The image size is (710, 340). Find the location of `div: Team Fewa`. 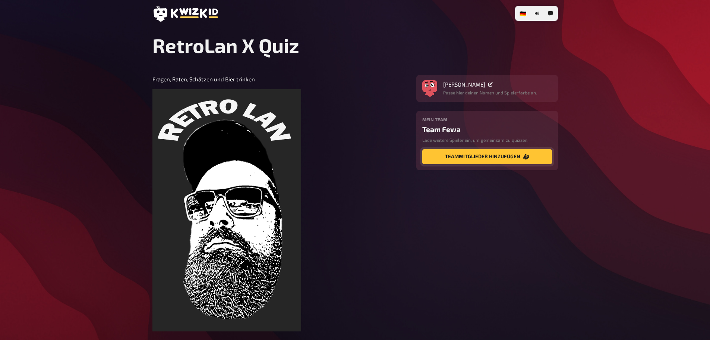

div: Team Fewa is located at coordinates (487, 129).